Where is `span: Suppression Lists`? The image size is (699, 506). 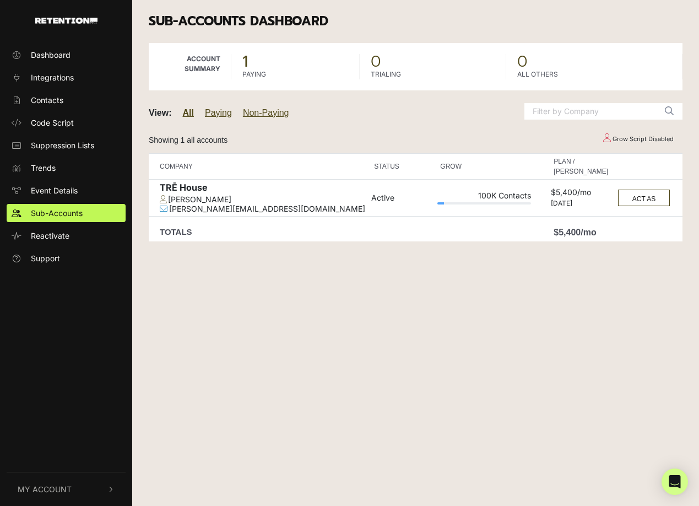 span: Suppression Lists is located at coordinates (62, 145).